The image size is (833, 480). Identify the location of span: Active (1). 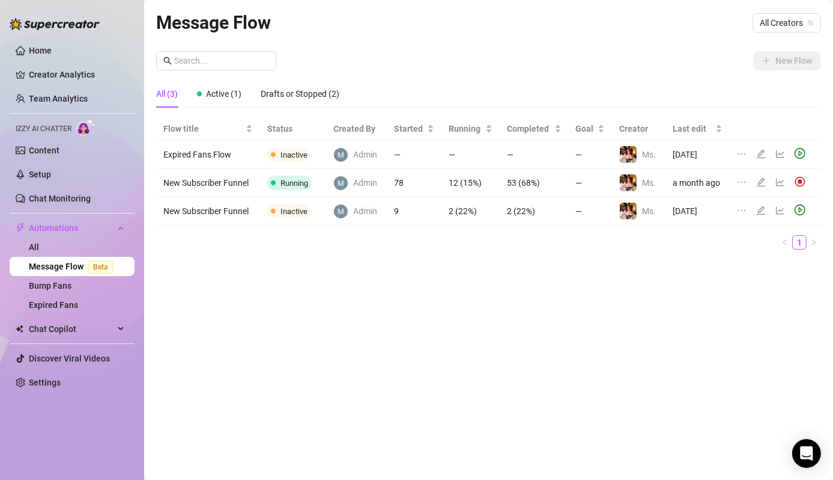
(224, 94).